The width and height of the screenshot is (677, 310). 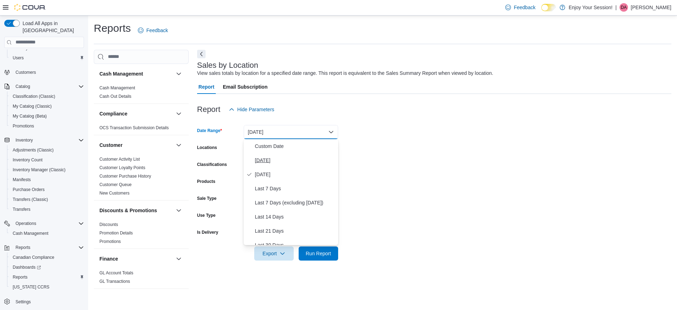 I want to click on a: My Catalog (Classic), so click(x=32, y=106).